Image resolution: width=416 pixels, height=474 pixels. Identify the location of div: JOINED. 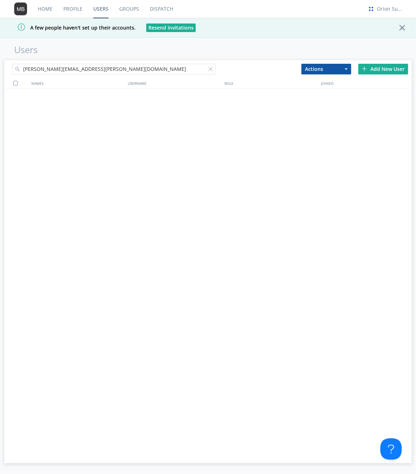
(367, 83).